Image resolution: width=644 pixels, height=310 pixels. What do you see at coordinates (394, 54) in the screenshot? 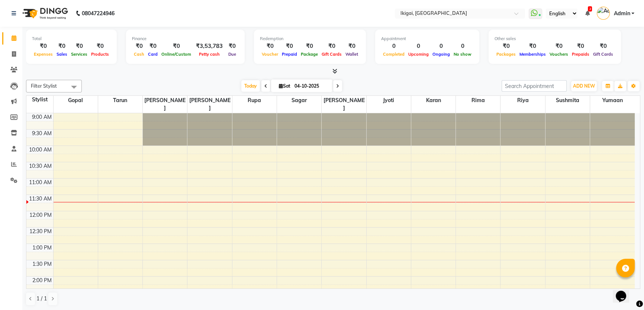
I see `span: Completed` at bounding box center [394, 54].